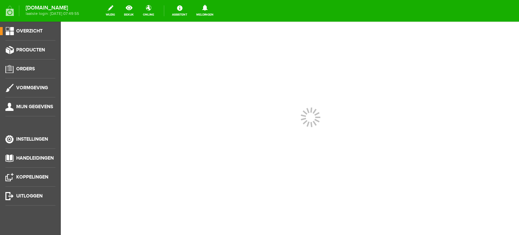 Image resolution: width=519 pixels, height=235 pixels. What do you see at coordinates (29, 196) in the screenshot?
I see `span: Uitloggen` at bounding box center [29, 196].